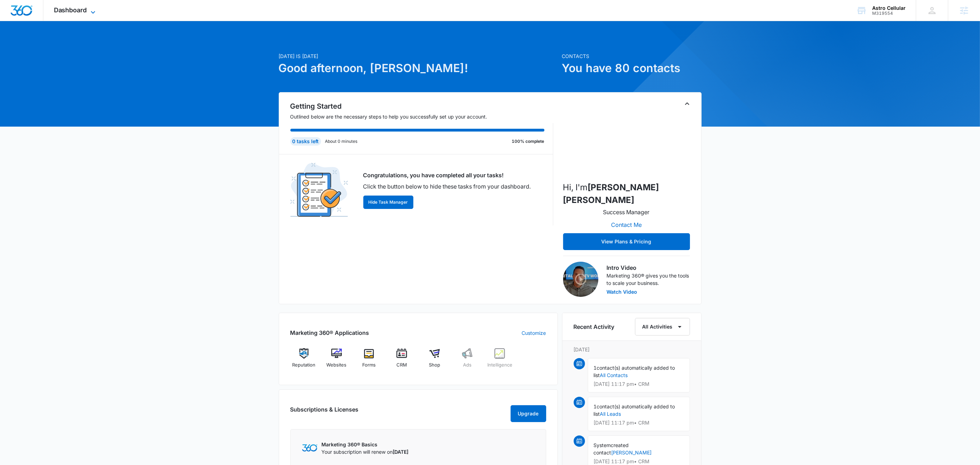 This screenshot has width=980, height=465. I want to click on span: Websites, so click(336, 366).